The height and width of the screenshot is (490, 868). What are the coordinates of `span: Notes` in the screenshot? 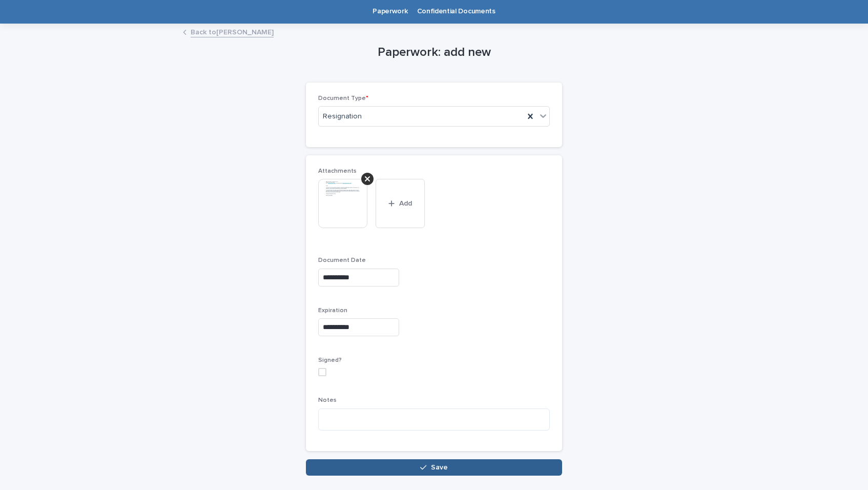 It's located at (327, 401).